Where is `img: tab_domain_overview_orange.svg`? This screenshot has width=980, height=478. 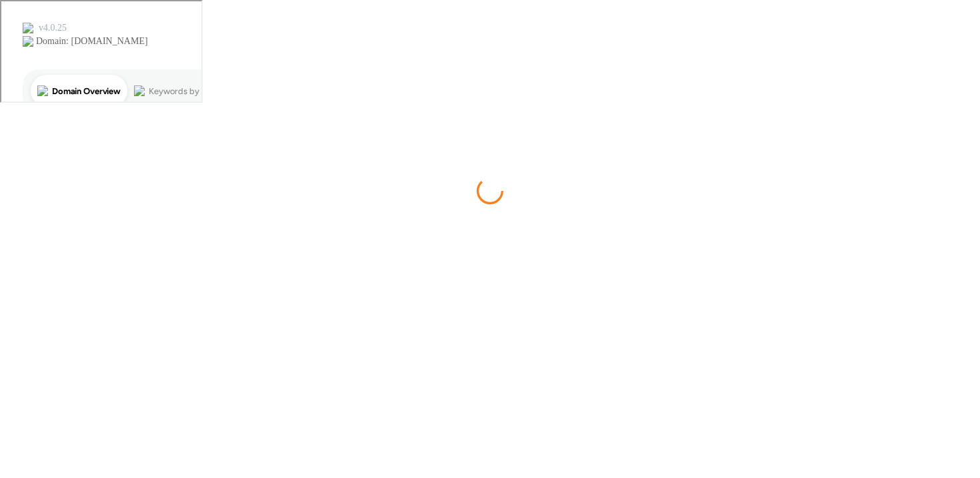
img: tab_domain_overview_orange.svg is located at coordinates (41, 89).